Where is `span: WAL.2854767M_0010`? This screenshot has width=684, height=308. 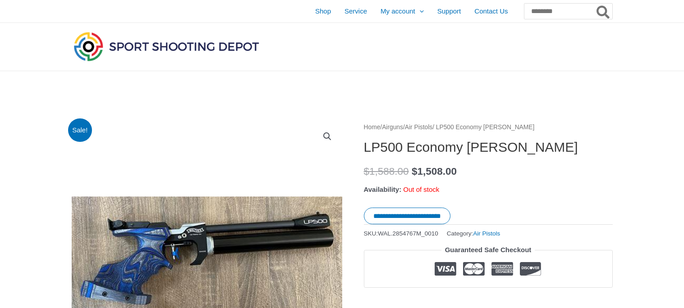
span: WAL.2854767M_0010 is located at coordinates (408, 233).